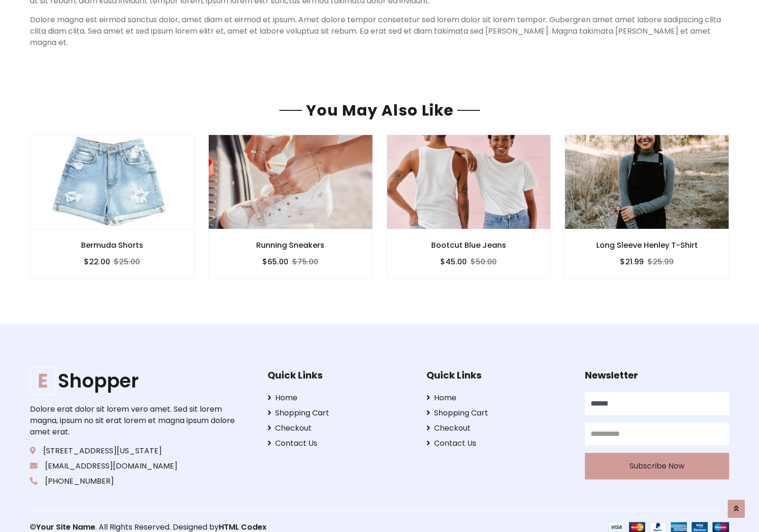 This screenshot has width=759, height=532. Describe the element at coordinates (275, 262) in the screenshot. I see `h6: $65.00` at that location.